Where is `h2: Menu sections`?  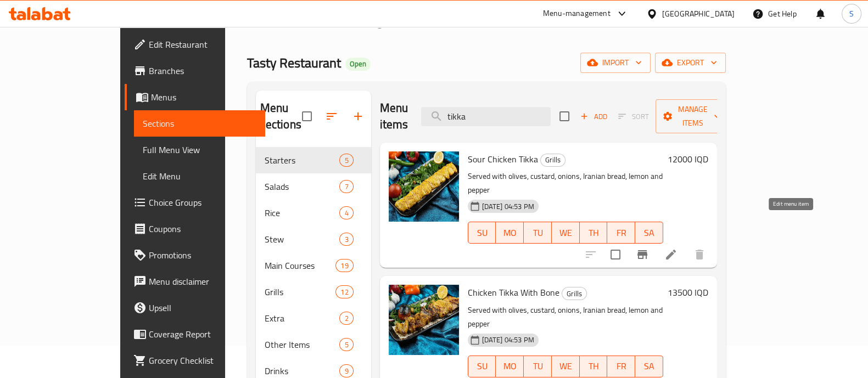
h2: Menu sections is located at coordinates (281, 116).